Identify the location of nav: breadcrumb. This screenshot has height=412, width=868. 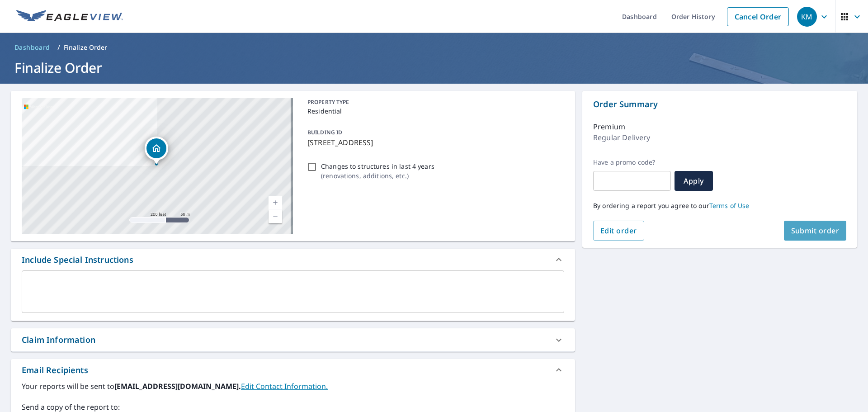
(434, 48).